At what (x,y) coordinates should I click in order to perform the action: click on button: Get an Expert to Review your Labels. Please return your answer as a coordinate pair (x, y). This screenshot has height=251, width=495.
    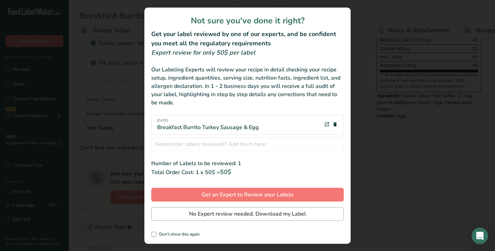
    Looking at the image, I should click on (247, 195).